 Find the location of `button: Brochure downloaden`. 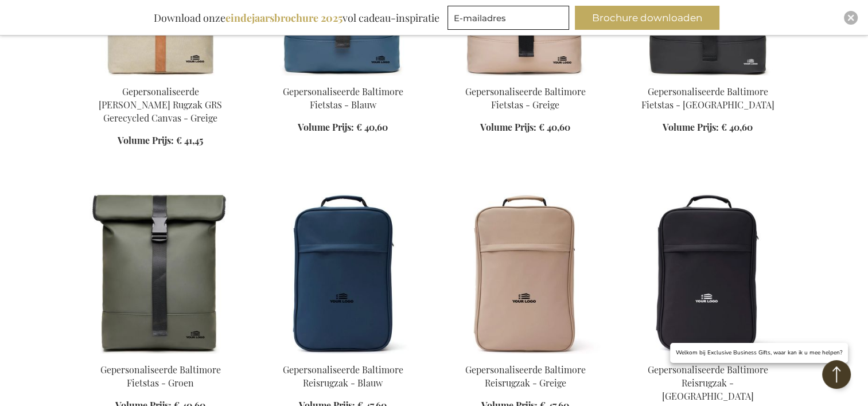

button: Brochure downloaden is located at coordinates (647, 18).